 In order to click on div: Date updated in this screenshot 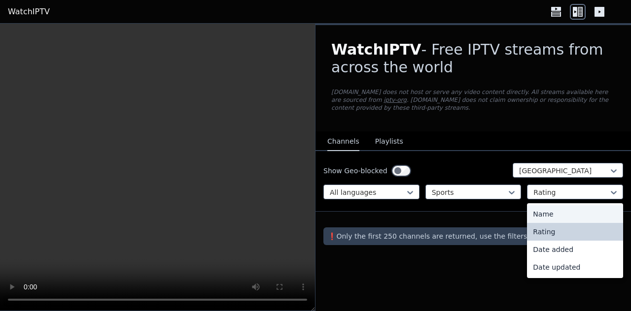, I will do `click(574, 268)`.